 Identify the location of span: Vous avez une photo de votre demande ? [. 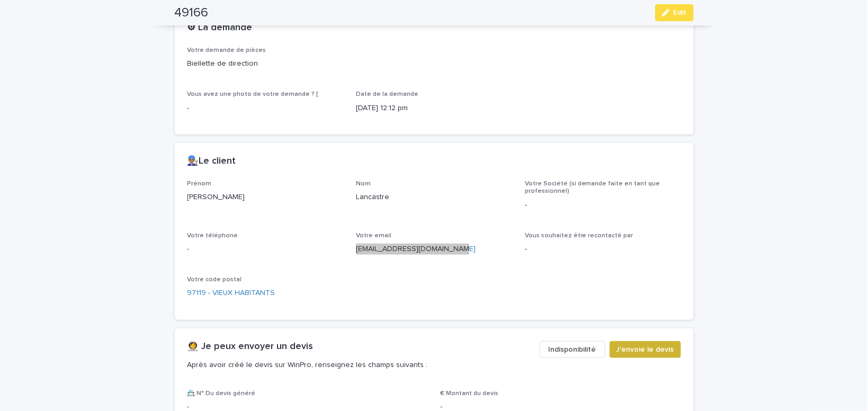
(253, 94).